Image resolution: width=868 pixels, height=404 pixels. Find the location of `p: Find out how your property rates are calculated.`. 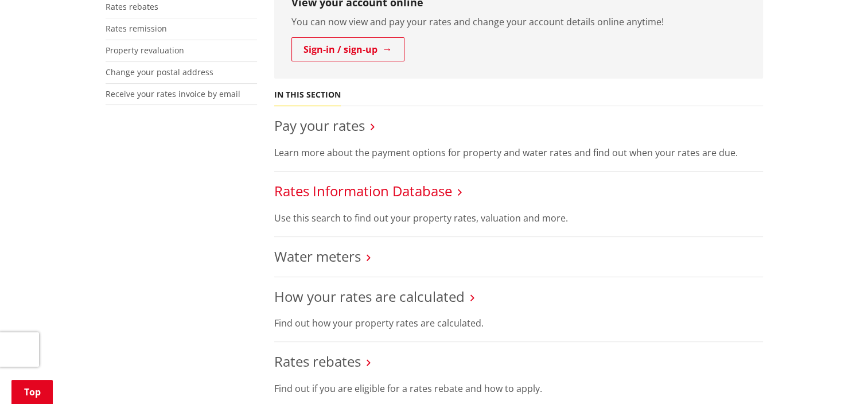

p: Find out how your property rates are calculated. is located at coordinates (519, 323).